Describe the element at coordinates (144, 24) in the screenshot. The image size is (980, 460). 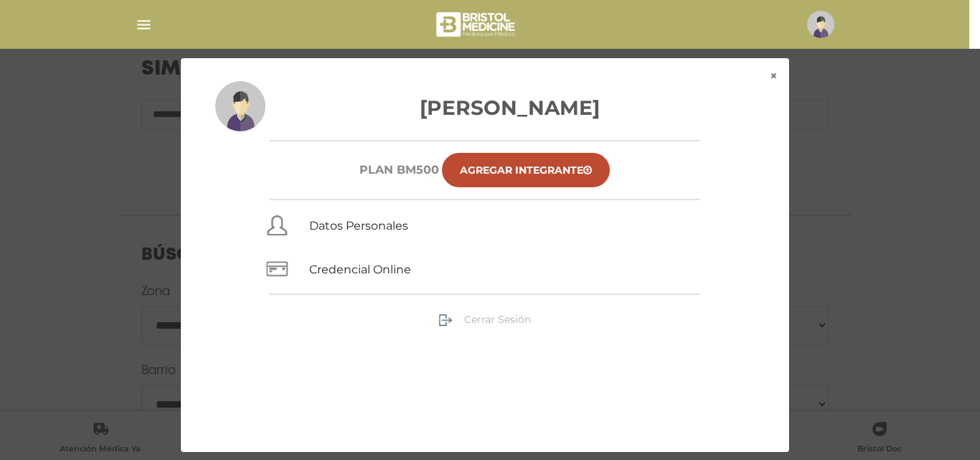
I see `img: Cober_menu-lines-white.svg` at that location.